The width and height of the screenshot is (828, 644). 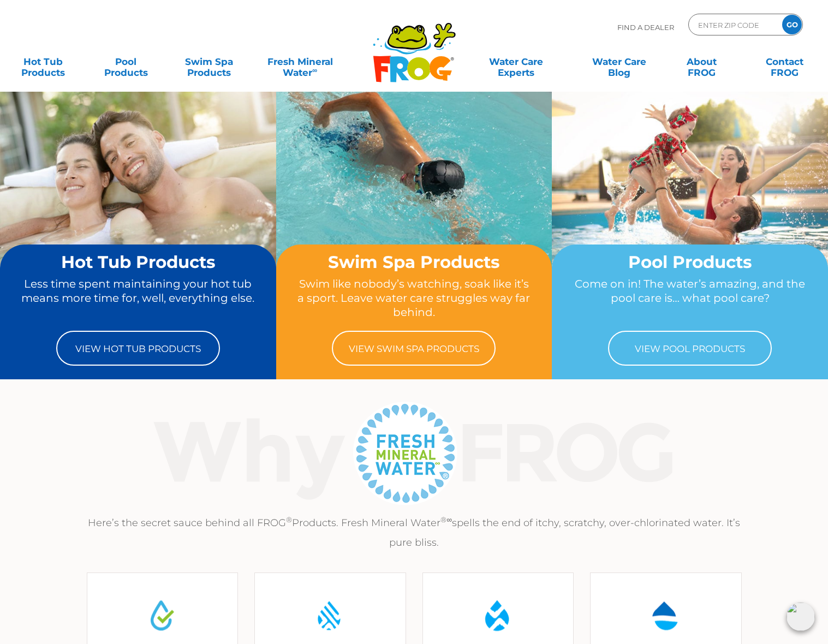 I want to click on h2: Swim Spa Products, so click(x=414, y=262).